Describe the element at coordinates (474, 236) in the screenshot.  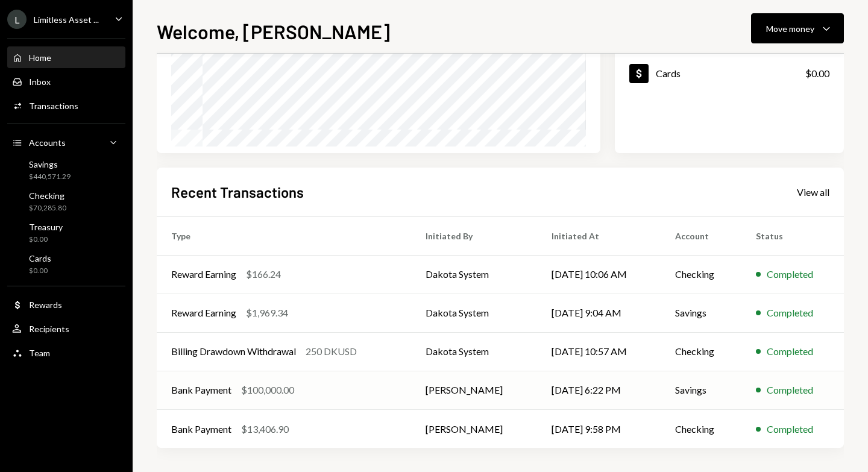
I see `th: Initiated By` at that location.